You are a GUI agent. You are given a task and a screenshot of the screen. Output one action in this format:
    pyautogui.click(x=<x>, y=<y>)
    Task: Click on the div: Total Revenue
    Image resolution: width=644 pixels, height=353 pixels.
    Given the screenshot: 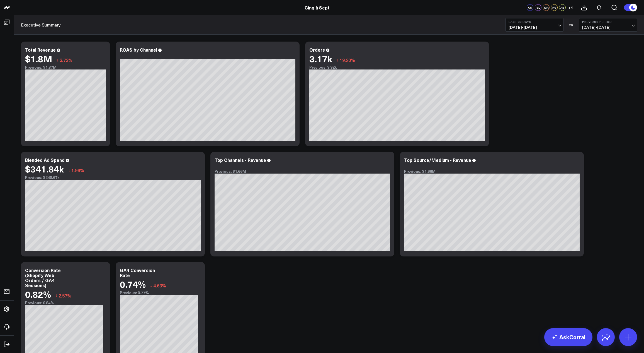 What is the action you would take?
    pyautogui.click(x=40, y=50)
    